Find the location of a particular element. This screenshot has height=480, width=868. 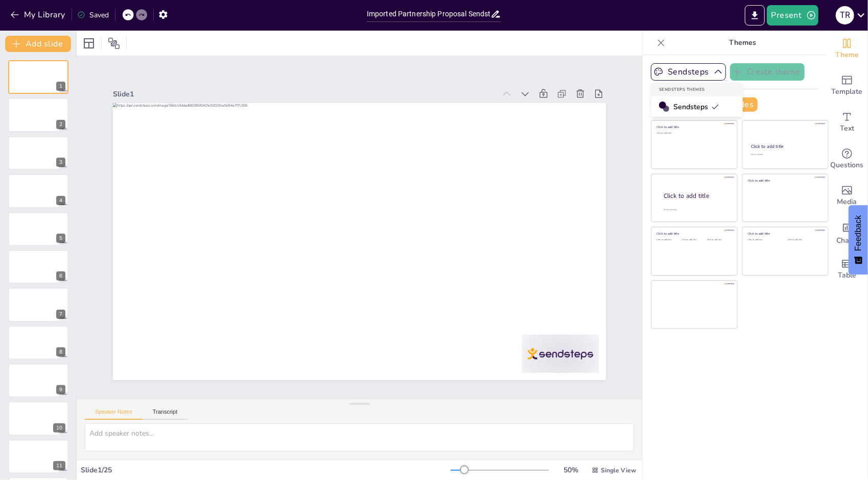

input: Insert title is located at coordinates (428, 14).